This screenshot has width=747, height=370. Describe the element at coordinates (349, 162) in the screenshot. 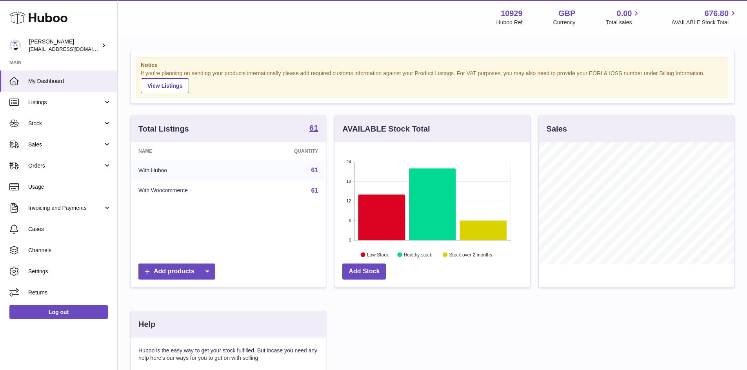

I see `text: 24` at that location.